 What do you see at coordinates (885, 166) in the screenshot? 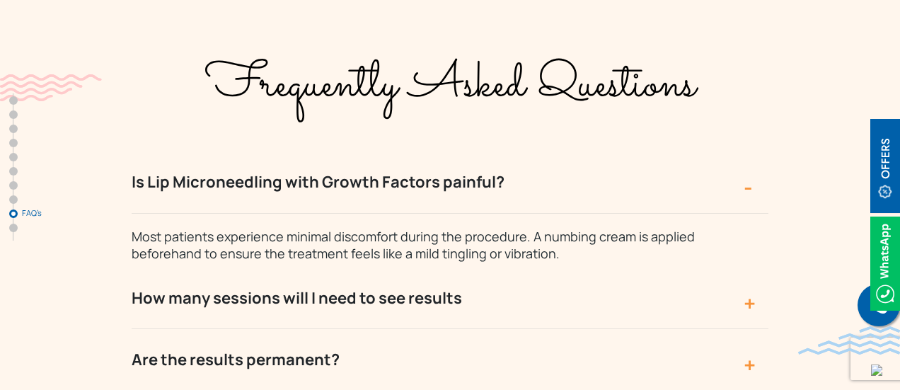
I see `img: offerBt` at bounding box center [885, 166].